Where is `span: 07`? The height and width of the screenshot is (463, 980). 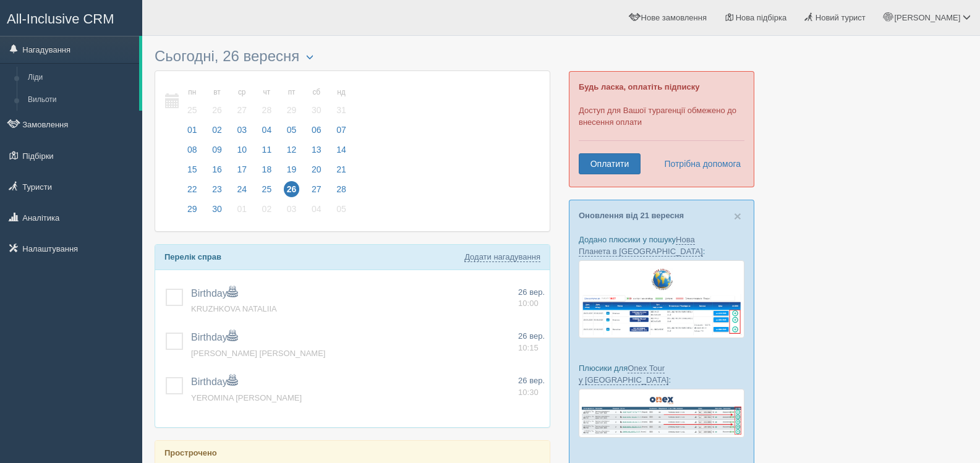
span: 07 is located at coordinates (341, 130).